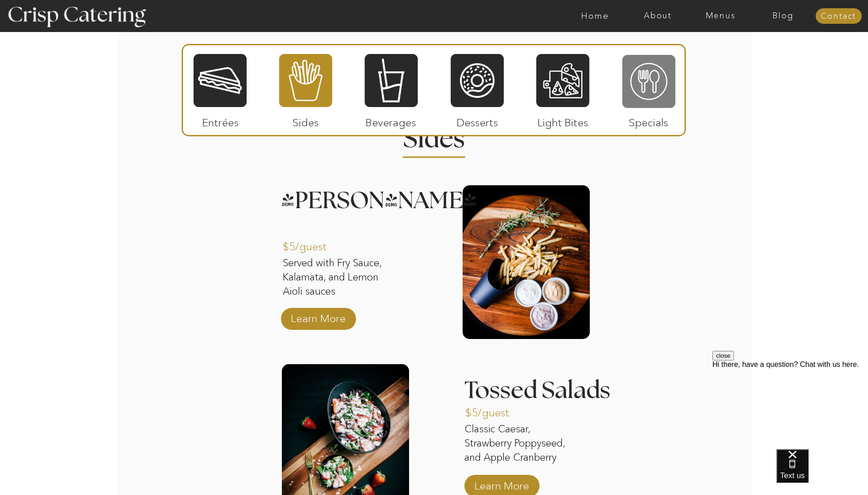 The image size is (868, 495). Describe the element at coordinates (391, 121) in the screenshot. I see `p: Beverages` at that location.